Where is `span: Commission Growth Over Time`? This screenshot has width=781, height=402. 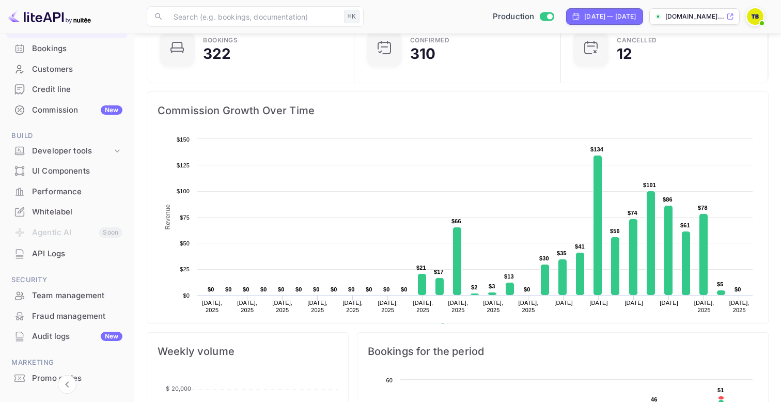
span: Commission Growth Over Time is located at coordinates (458, 111).